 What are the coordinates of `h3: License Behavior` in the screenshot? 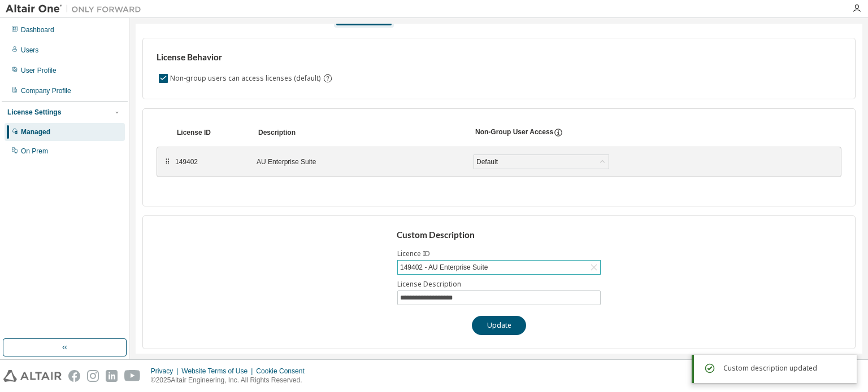 It's located at (244, 58).